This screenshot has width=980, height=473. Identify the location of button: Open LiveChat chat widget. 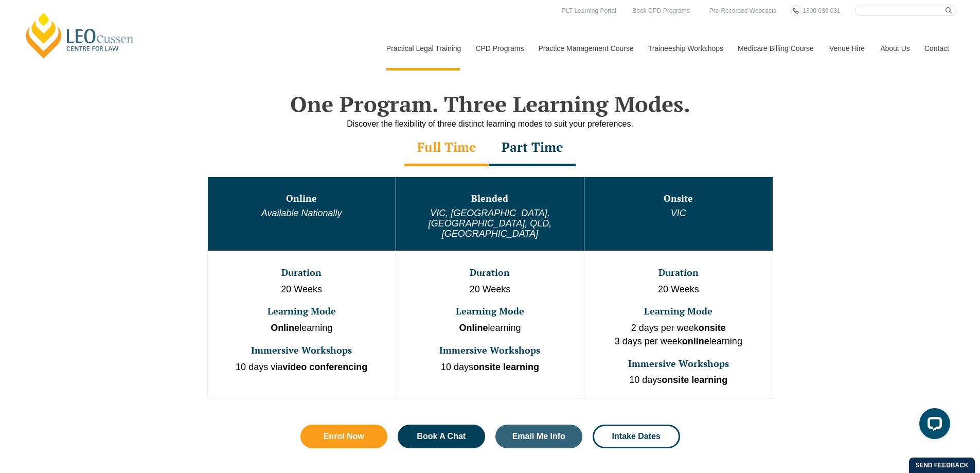
(24, 20).